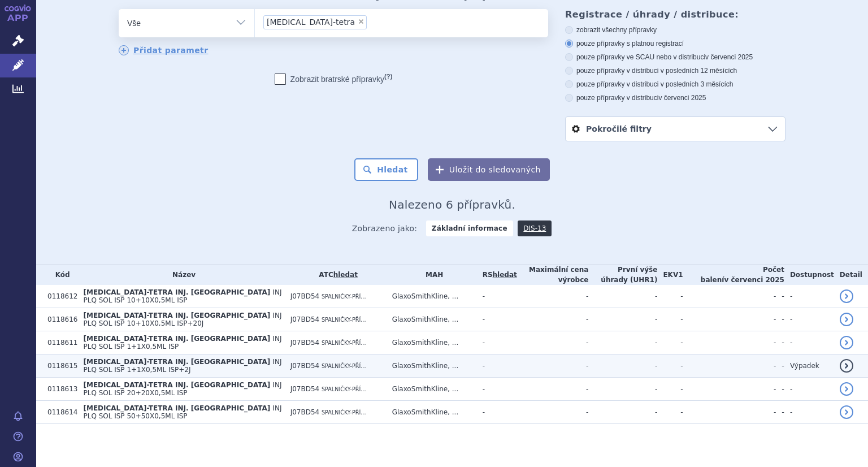 The height and width of the screenshot is (467, 868). What do you see at coordinates (497, 275) in the screenshot?
I see `th: RS` at bounding box center [497, 275].